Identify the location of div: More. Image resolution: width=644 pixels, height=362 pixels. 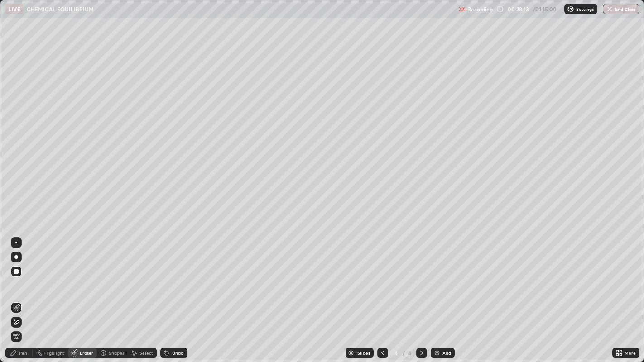
(630, 353).